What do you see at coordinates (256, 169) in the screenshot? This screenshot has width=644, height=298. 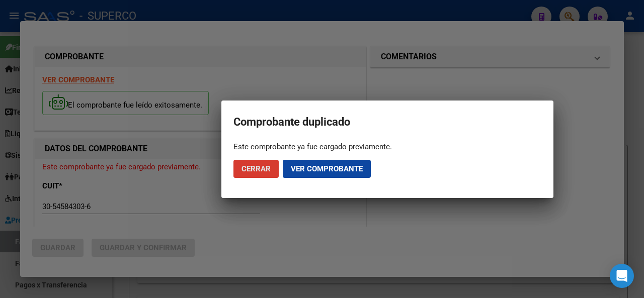 I see `span: Cerrar` at bounding box center [256, 169].